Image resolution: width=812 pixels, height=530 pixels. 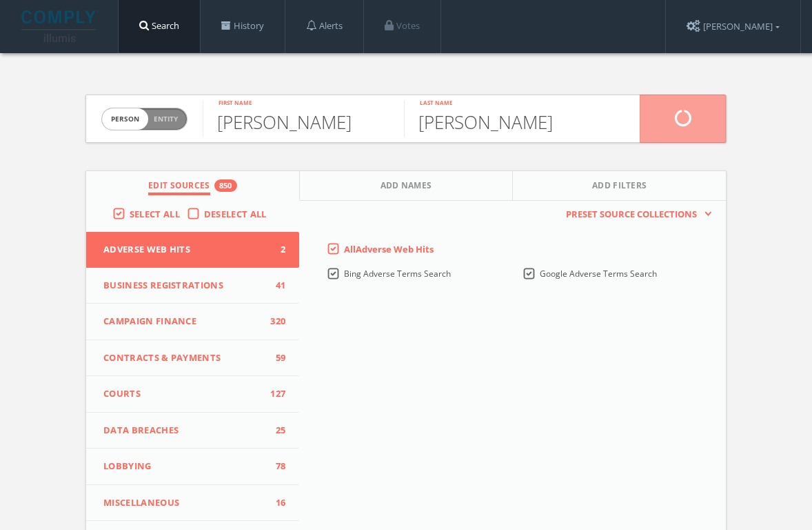 What do you see at coordinates (192, 322) in the screenshot?
I see `button: Campaign Finance320` at bounding box center [192, 322].